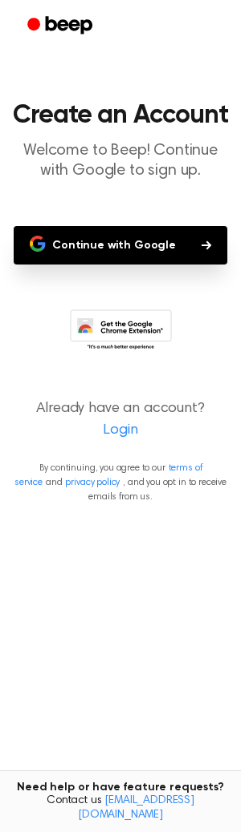  What do you see at coordinates (120, 808) in the screenshot?
I see `span: Contact us` at bounding box center [120, 808].